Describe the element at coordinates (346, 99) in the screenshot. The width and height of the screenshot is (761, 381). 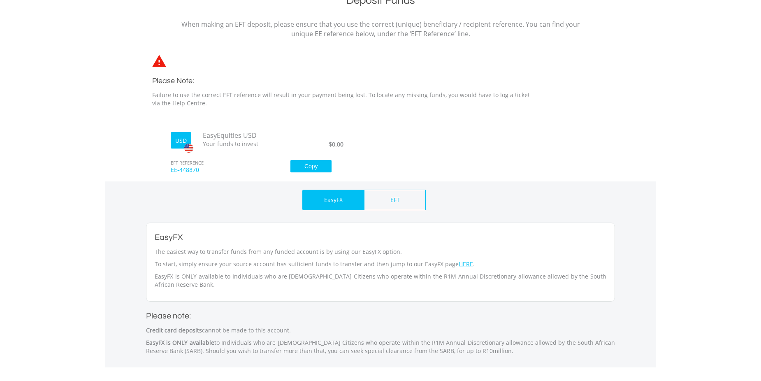
I see `p: Failure to use the correct EFT reference will result in your payment being lost. To locate any mi...` at that location.